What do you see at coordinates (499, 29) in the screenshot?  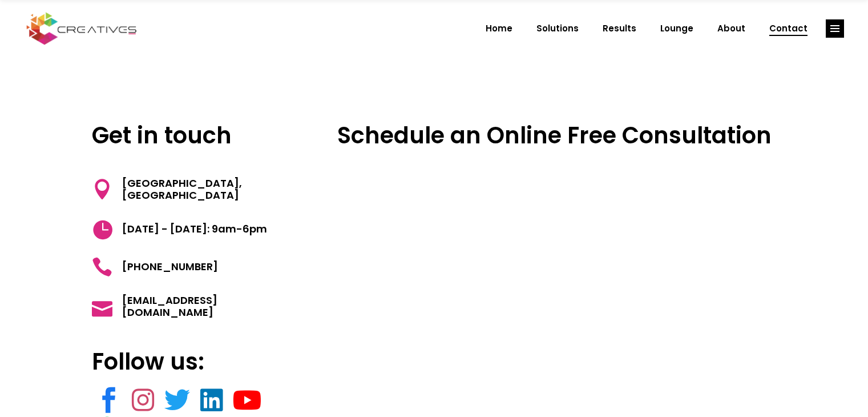 I see `a: Home` at bounding box center [499, 29].